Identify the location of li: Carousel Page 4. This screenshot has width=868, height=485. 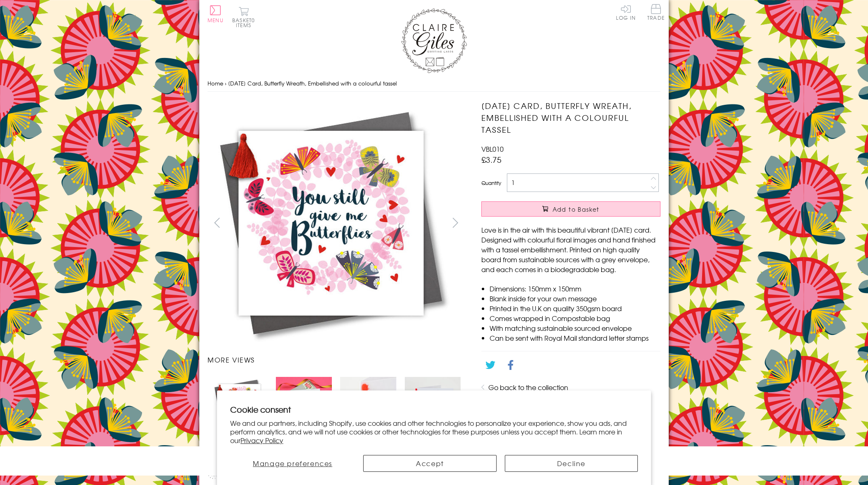
(433, 405).